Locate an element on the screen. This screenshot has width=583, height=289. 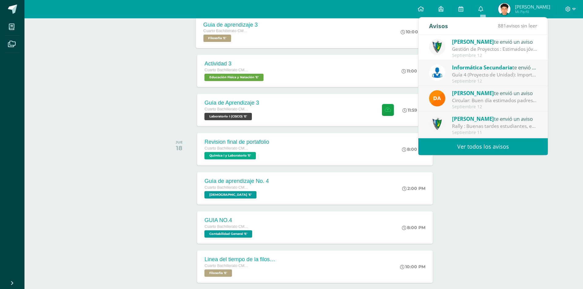
div: Guía de Aprendizaje 3 is located at coordinates (232, 103).